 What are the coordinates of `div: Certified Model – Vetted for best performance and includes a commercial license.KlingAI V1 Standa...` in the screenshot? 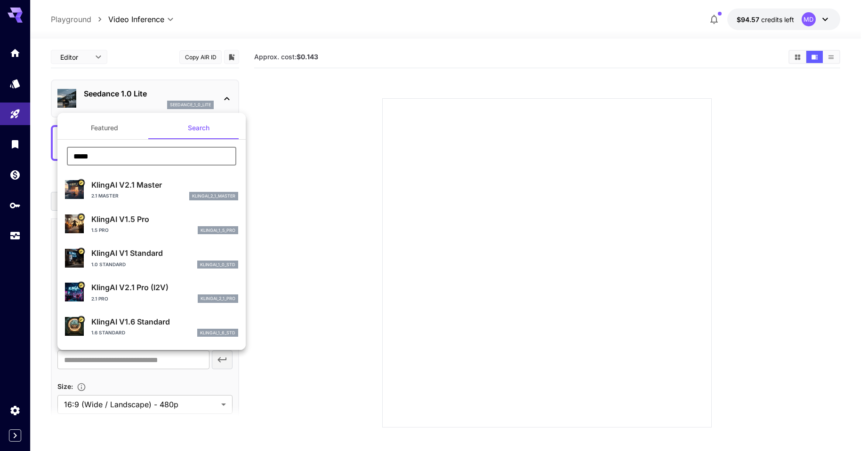 It's located at (151, 258).